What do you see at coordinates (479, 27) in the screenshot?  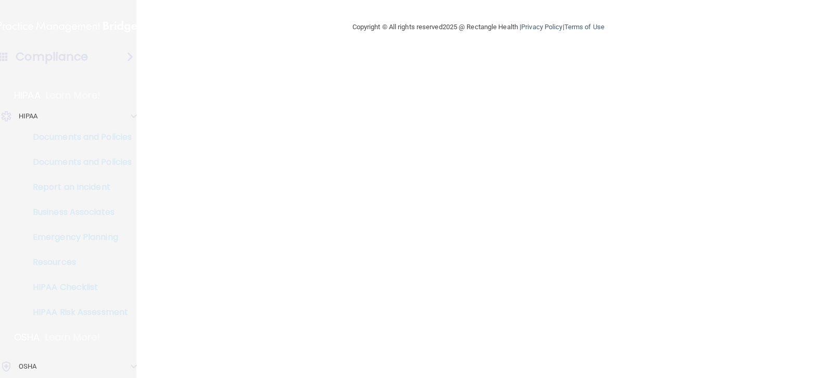 I see `div: Copyright © All rights reserved 2025 @ Rectangle Health | |` at bounding box center [479, 27].